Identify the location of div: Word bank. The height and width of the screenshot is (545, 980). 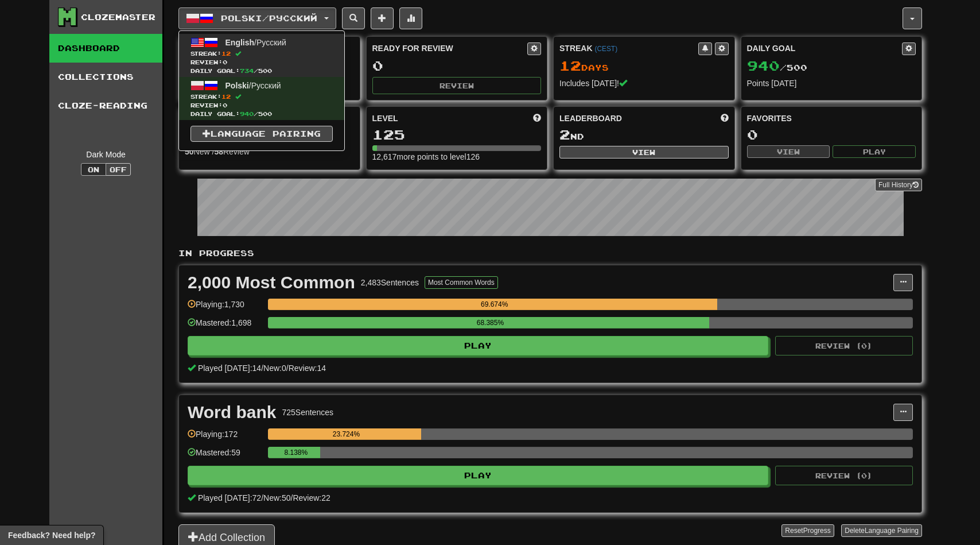
(232, 413).